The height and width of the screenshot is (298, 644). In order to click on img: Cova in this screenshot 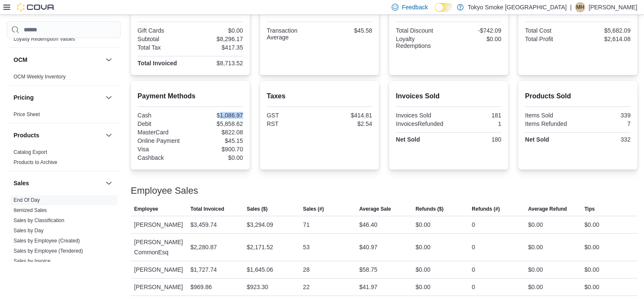, I will do `click(36, 7)`.